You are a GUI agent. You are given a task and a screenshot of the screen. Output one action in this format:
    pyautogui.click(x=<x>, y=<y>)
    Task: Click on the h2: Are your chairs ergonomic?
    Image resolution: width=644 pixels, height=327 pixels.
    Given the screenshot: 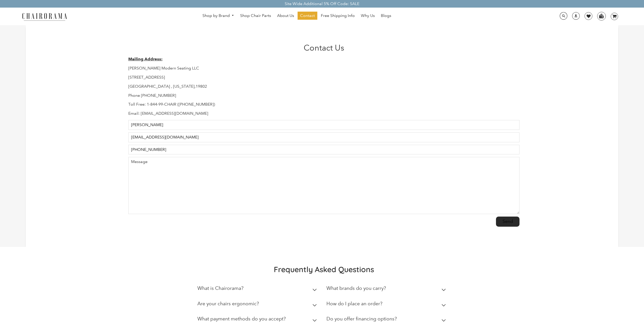 What is the action you would take?
    pyautogui.click(x=228, y=304)
    